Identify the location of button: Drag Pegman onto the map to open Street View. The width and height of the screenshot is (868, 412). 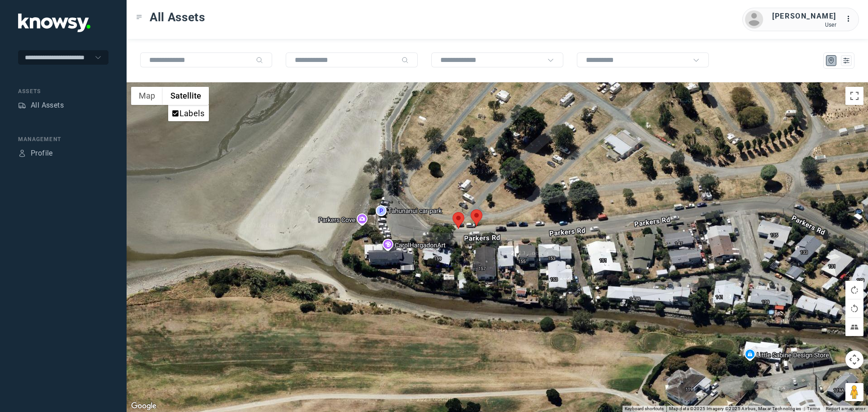
(854, 392).